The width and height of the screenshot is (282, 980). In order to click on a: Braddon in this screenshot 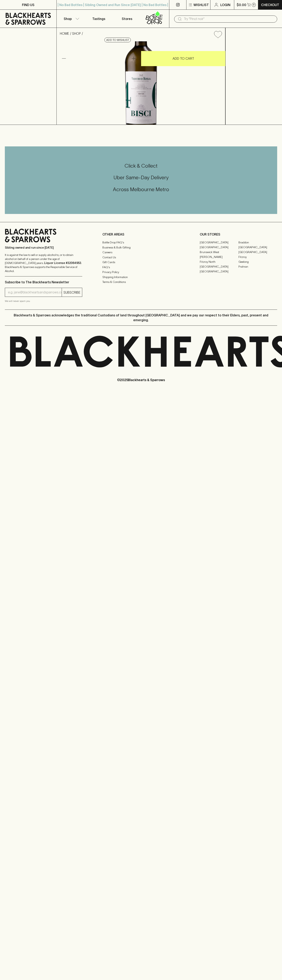, I will do `click(258, 243)`.